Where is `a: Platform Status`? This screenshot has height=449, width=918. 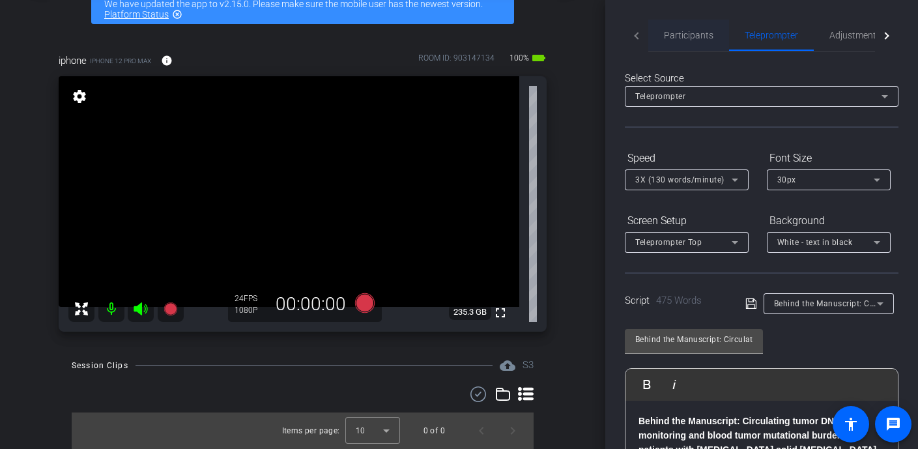 a: Platform Status is located at coordinates (136, 14).